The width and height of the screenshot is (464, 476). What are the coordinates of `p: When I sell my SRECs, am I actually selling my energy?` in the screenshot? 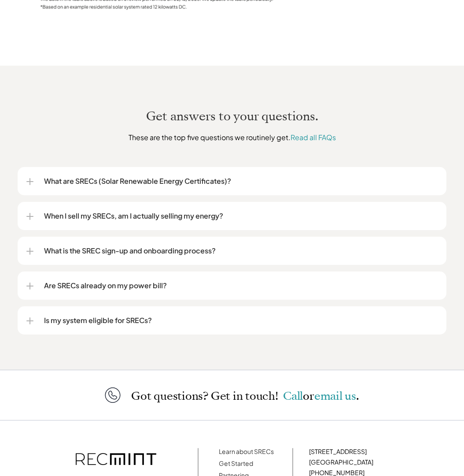 It's located at (241, 216).